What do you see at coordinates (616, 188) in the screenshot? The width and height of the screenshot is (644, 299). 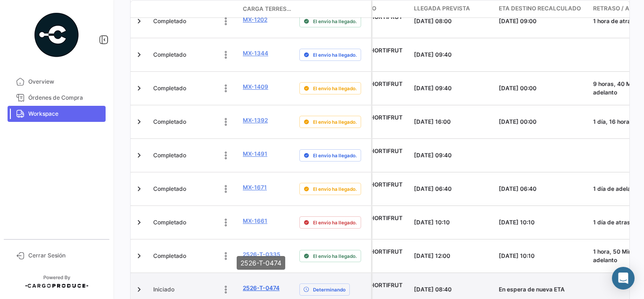 I see `span: 1 día de adelanto` at bounding box center [616, 188].